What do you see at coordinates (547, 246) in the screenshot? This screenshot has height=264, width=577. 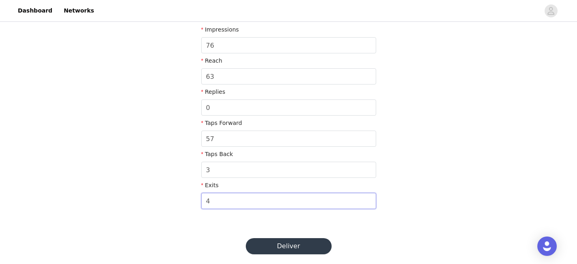 I see `div: Open Intercom Messenger` at bounding box center [547, 246].